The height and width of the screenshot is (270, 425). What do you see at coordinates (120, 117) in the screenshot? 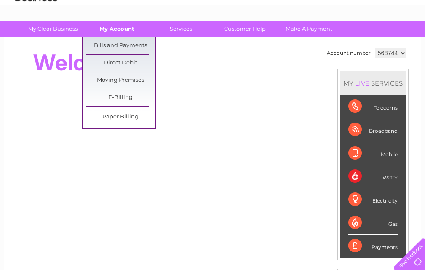
I see `a: Paper Billing` at bounding box center [120, 117].